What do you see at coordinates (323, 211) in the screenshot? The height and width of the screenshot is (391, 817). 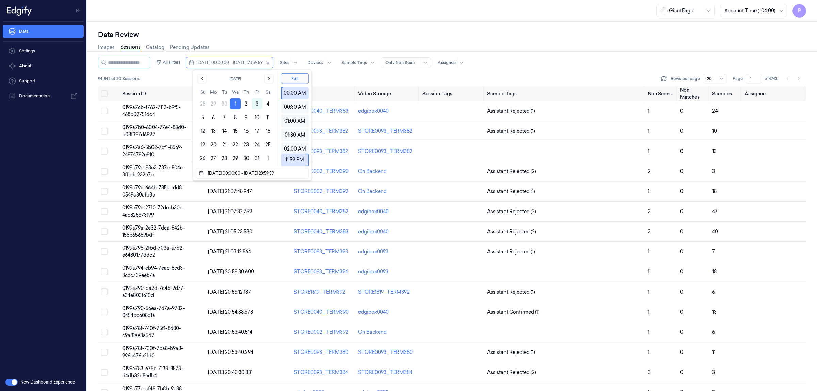 I see `div: STORE0040_TERM382` at bounding box center [323, 211].